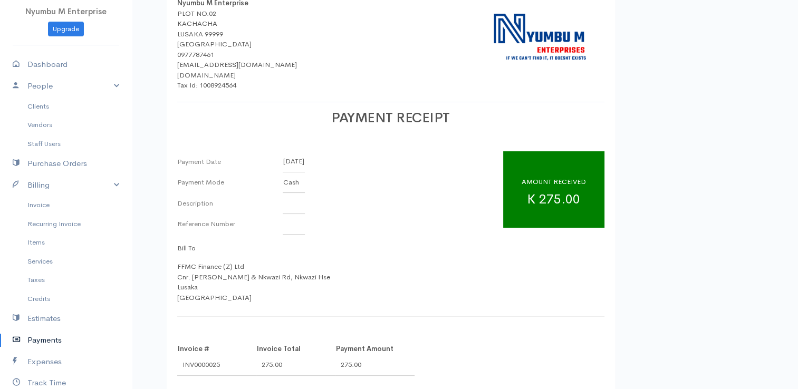 This screenshot has width=798, height=389. What do you see at coordinates (217, 365) in the screenshot?
I see `td: INV0000025` at bounding box center [217, 365].